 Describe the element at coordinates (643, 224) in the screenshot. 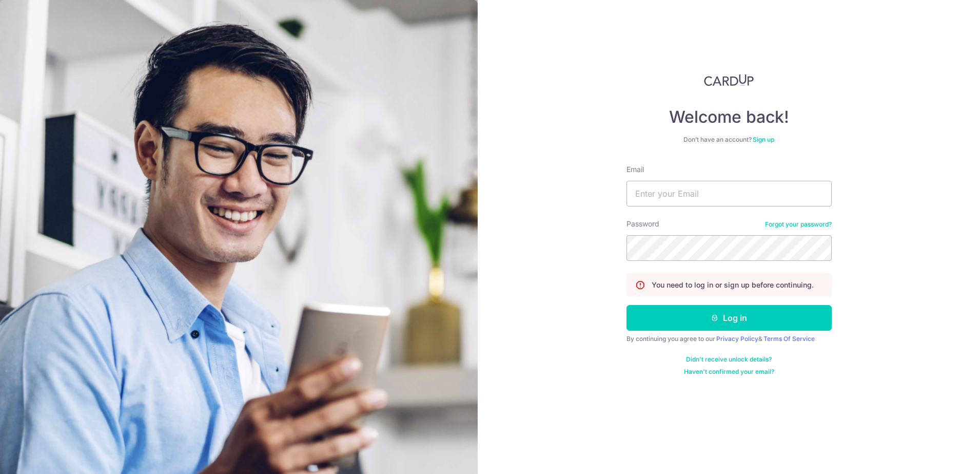

I see `label: Password` at that location.